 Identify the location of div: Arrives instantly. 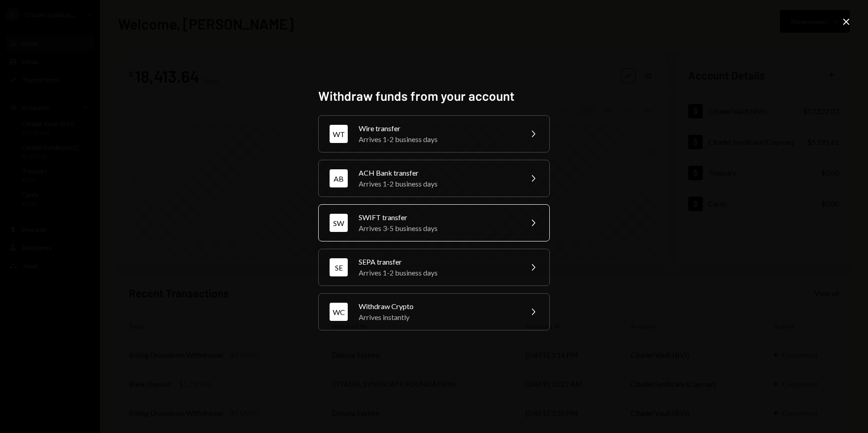
(437, 317).